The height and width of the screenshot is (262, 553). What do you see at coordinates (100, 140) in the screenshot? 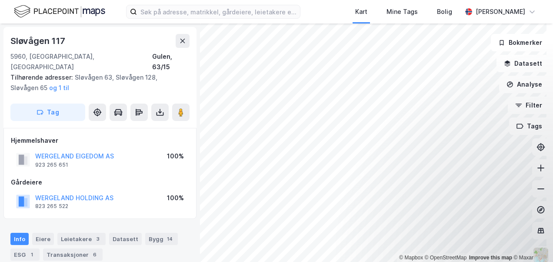
I see `div: Hjemmelshaver` at bounding box center [100, 140].